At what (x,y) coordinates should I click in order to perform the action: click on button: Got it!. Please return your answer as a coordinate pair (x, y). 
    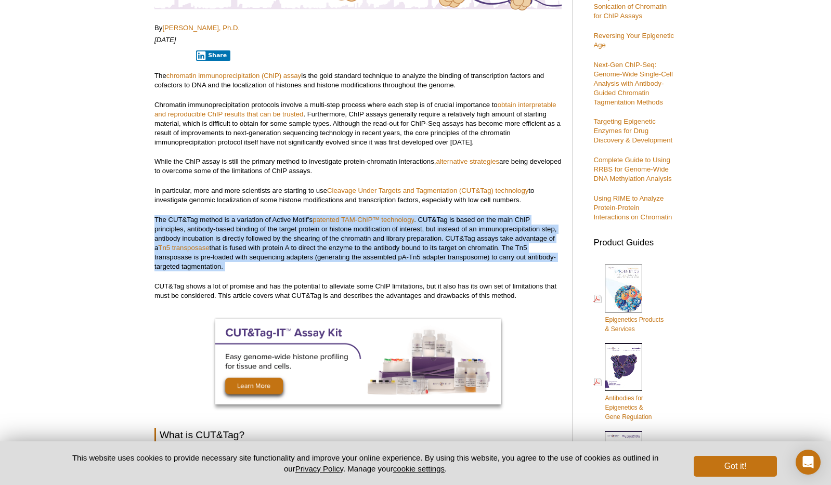
    Looking at the image, I should click on (735, 466).